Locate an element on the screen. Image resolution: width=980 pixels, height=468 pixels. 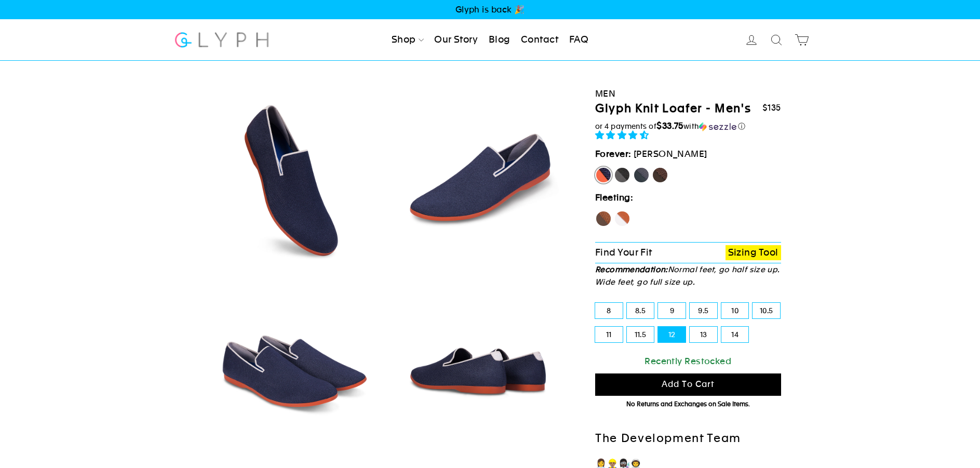
span: $135 is located at coordinates (772, 108).